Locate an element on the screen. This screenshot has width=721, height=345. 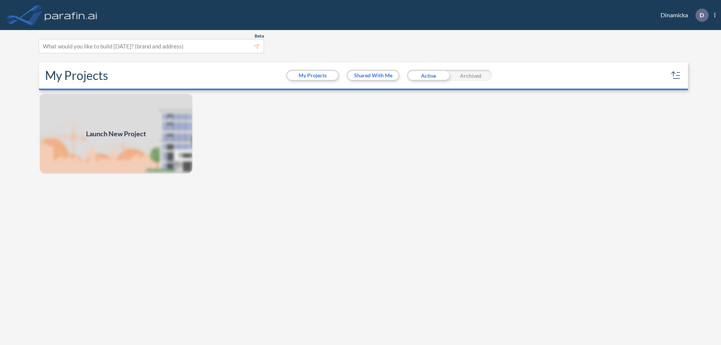
button: sort is located at coordinates (676, 75).